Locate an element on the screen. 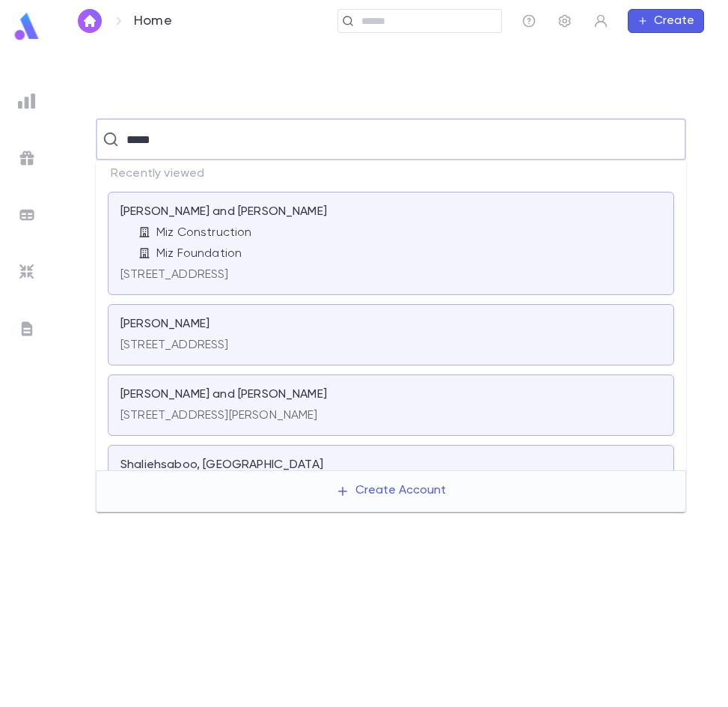  p: Recently viewed is located at coordinates (391, 173).